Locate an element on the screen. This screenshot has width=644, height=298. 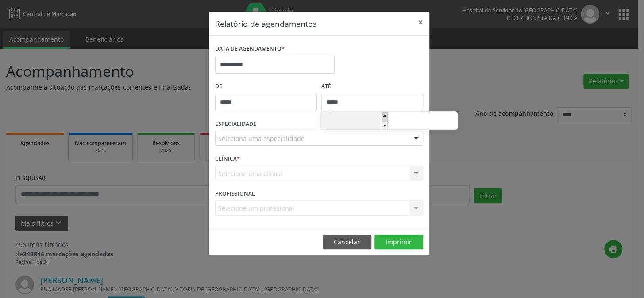
label: De is located at coordinates (266, 86).